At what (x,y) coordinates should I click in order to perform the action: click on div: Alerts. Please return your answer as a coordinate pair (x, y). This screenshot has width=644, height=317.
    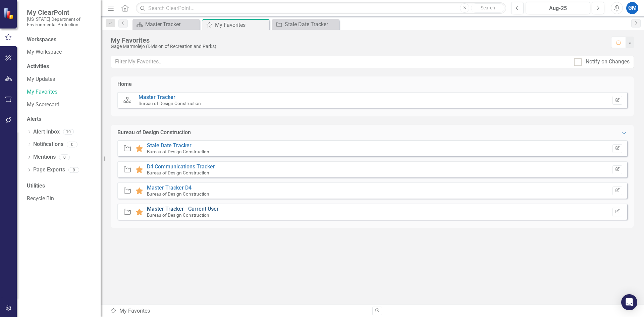
    Looking at the image, I should click on (60, 119).